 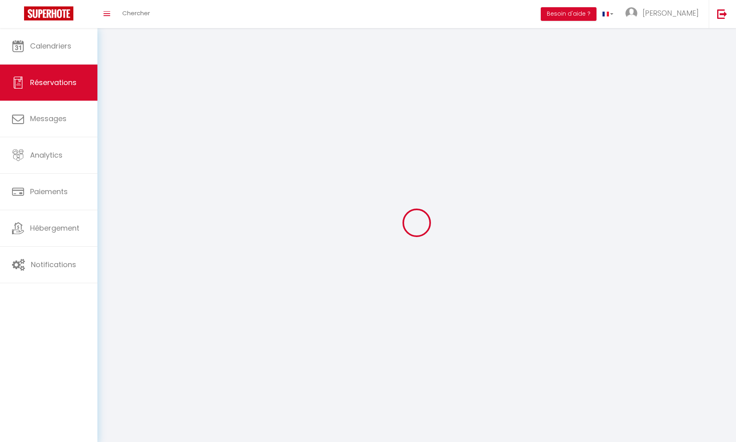 What do you see at coordinates (46, 155) in the screenshot?
I see `span: Analytics` at bounding box center [46, 155].